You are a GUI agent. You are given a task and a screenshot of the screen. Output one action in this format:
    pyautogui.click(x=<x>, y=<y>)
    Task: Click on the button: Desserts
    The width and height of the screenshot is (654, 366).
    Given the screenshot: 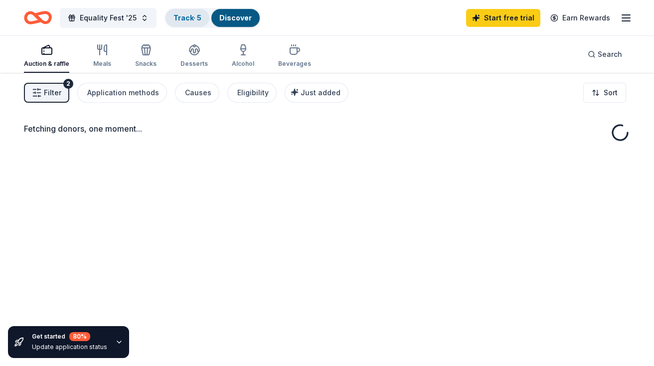 What is the action you would take?
    pyautogui.click(x=194, y=56)
    